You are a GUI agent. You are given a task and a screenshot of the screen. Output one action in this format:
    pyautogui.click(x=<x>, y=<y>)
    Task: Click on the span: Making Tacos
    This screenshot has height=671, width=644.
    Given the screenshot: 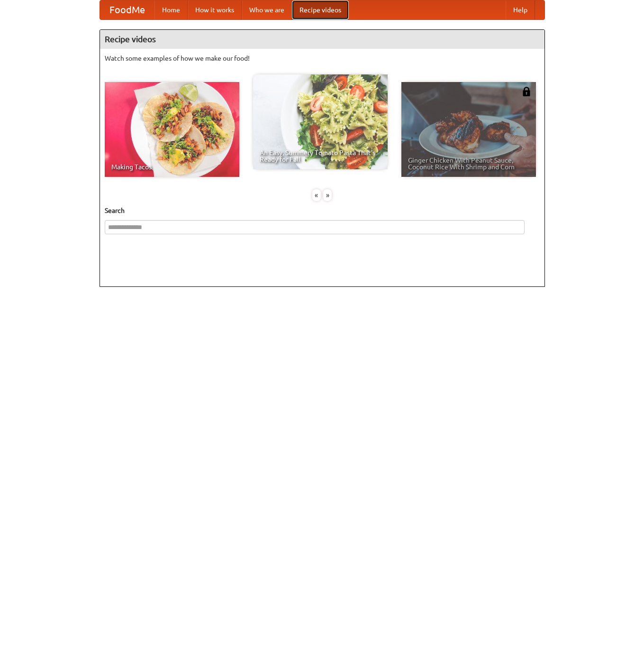 What is the action you would take?
    pyautogui.click(x=172, y=167)
    